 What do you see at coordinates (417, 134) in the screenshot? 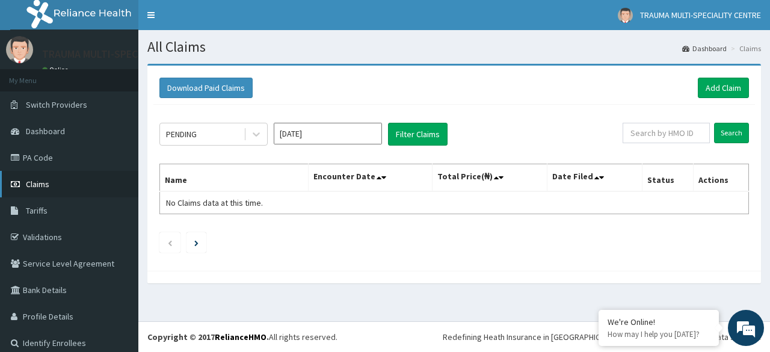
I see `button: Filter Claims` at bounding box center [417, 134].